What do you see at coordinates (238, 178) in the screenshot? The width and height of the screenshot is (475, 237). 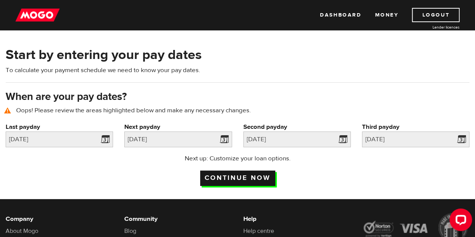 I see `input: Continue now` at bounding box center [238, 178].